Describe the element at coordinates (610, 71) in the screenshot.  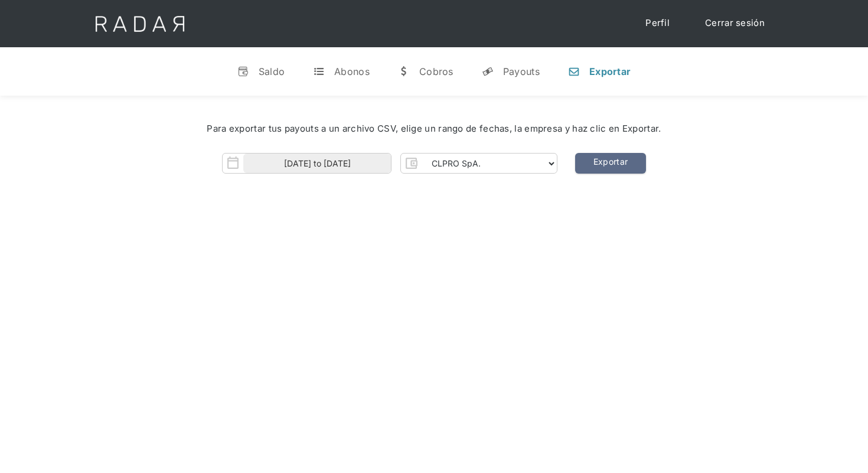
I see `div: Exportar` at that location.